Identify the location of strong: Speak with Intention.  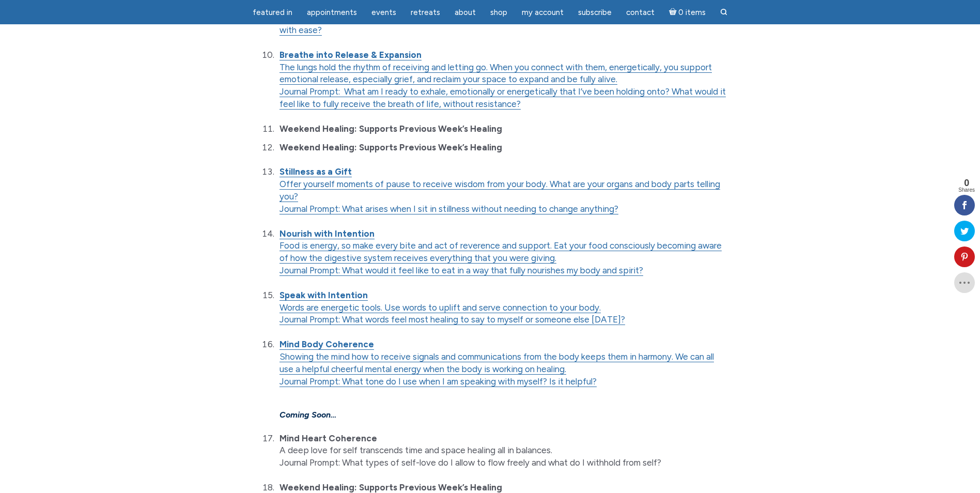
(323, 295).